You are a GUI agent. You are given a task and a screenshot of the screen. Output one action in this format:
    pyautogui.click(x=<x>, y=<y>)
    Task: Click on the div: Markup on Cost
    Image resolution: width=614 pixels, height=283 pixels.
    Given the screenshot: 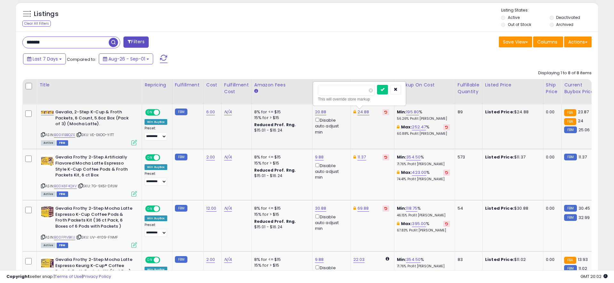 What is the action you would take?
    pyautogui.click(x=425, y=85)
    